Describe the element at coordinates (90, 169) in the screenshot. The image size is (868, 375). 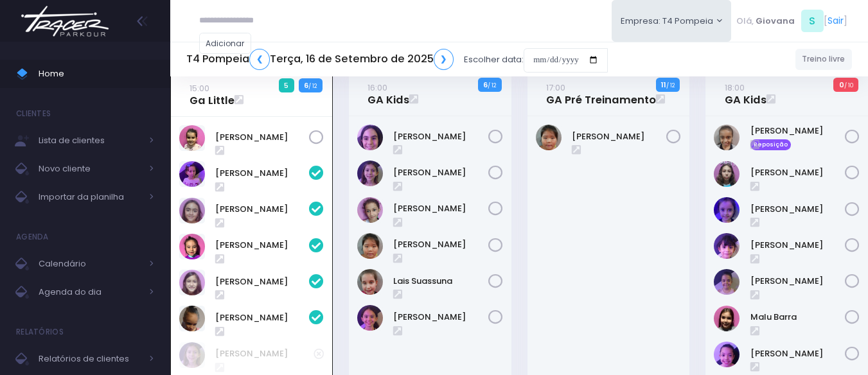
I see `span: Novo cliente` at that location.